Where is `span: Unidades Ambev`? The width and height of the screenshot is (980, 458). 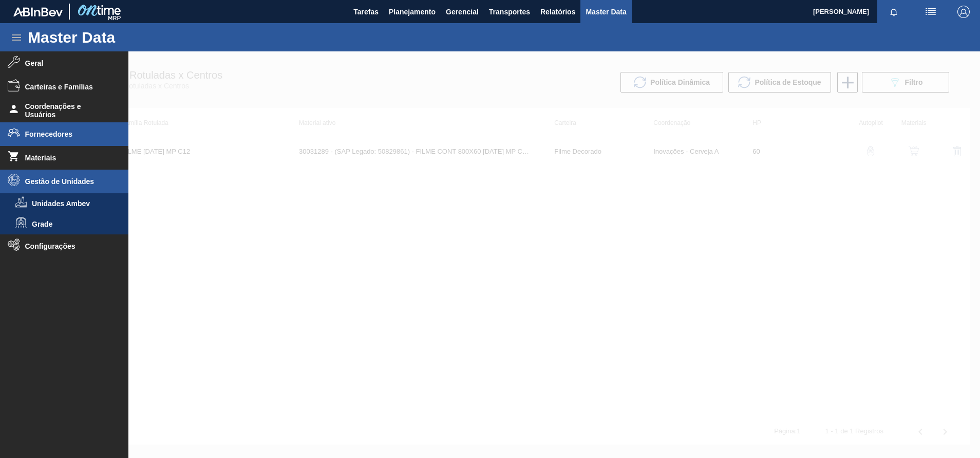 span: Unidades Ambev is located at coordinates (71, 204).